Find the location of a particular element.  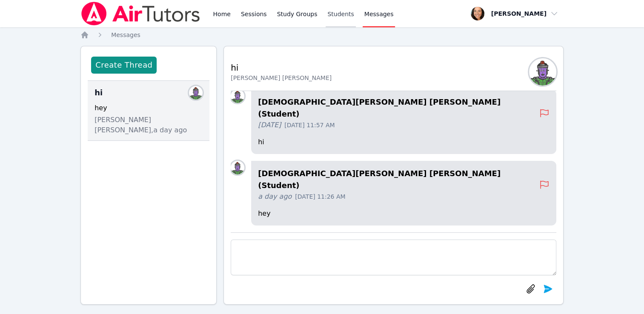

p: hi is located at coordinates (403, 142).